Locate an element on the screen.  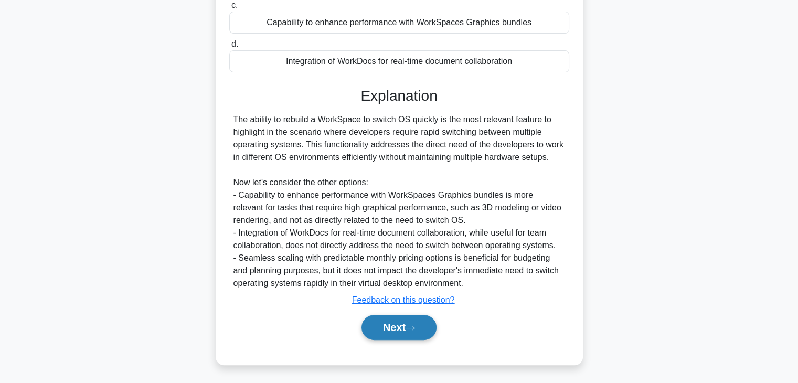
button: Next is located at coordinates (399, 327).